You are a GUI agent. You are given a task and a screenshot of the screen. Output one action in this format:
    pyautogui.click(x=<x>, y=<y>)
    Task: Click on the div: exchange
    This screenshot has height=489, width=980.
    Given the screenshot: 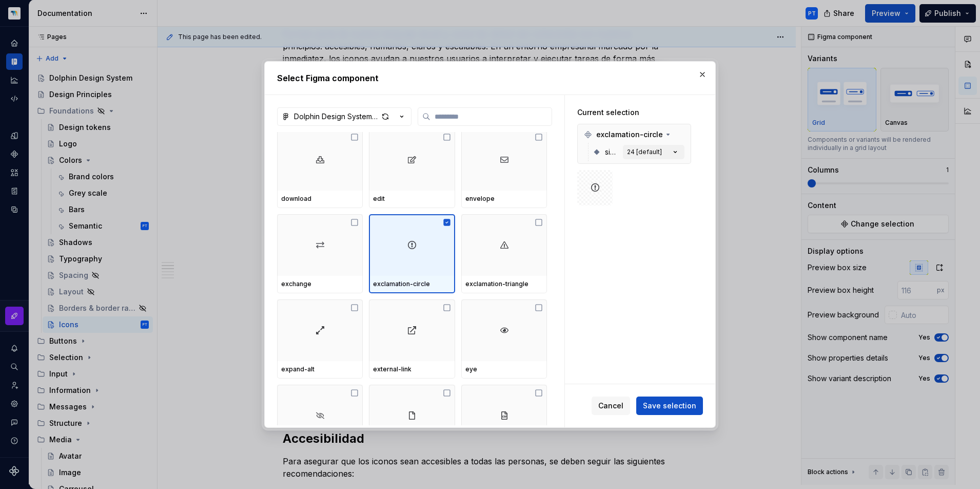 What is the action you would take?
    pyautogui.click(x=319, y=284)
    